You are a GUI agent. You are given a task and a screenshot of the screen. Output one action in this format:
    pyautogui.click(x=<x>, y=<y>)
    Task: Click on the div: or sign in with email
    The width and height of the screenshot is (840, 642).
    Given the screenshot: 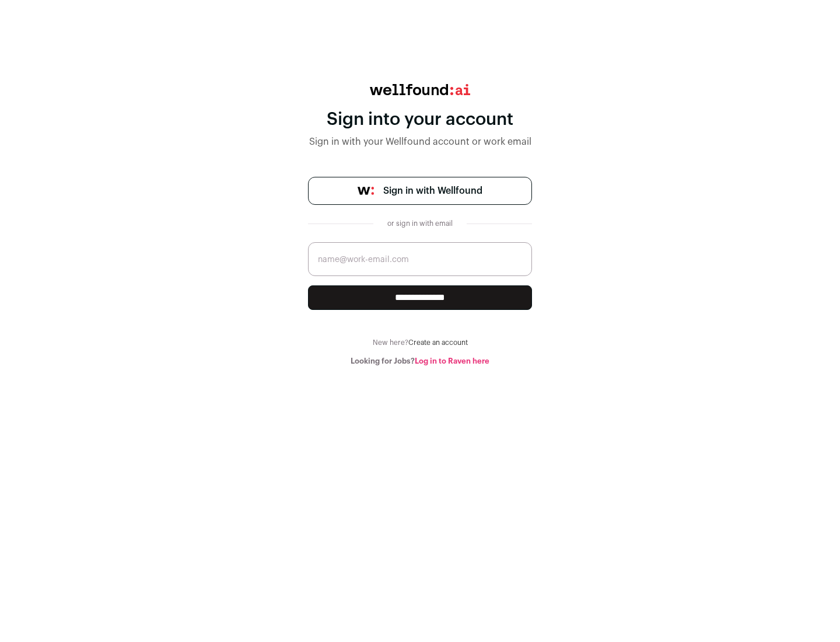 What is the action you would take?
    pyautogui.click(x=420, y=224)
    